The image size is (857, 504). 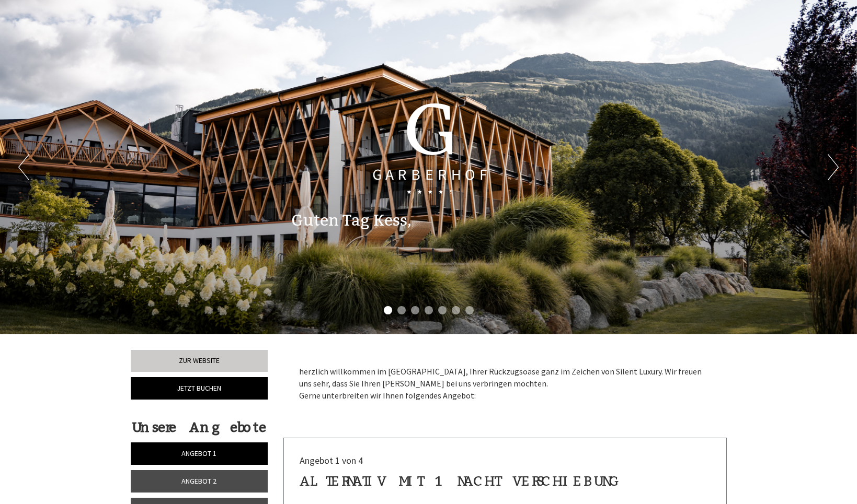 I want to click on div: Unsere Angebote, so click(x=199, y=427).